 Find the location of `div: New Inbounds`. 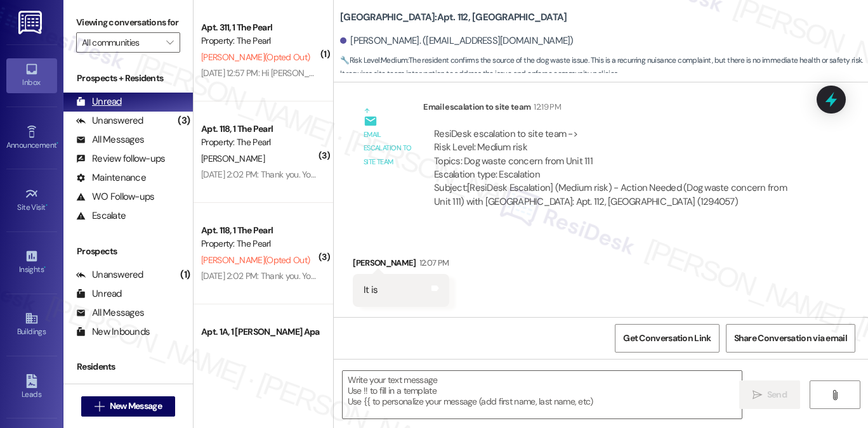

div: New Inbounds is located at coordinates (113, 332).